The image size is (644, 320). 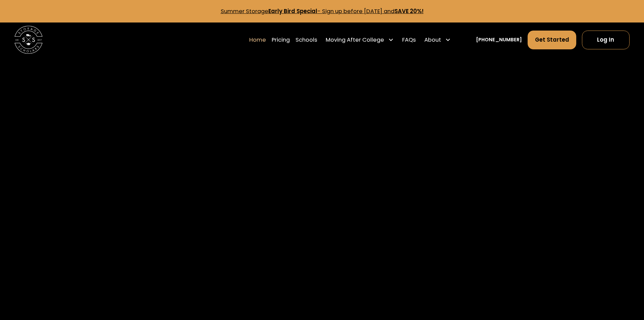 I want to click on strong: Early Bird Special, so click(x=293, y=11).